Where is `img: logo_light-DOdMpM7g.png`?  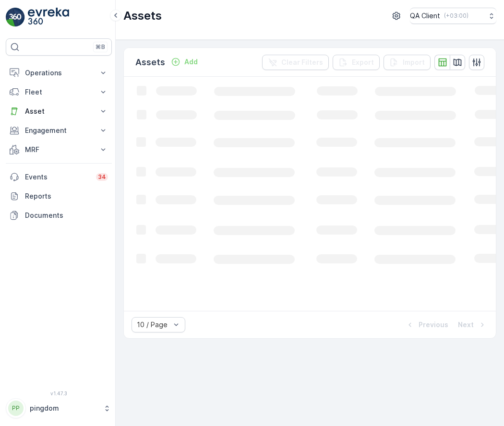 img: logo_light-DOdMpM7g.png is located at coordinates (48, 17).